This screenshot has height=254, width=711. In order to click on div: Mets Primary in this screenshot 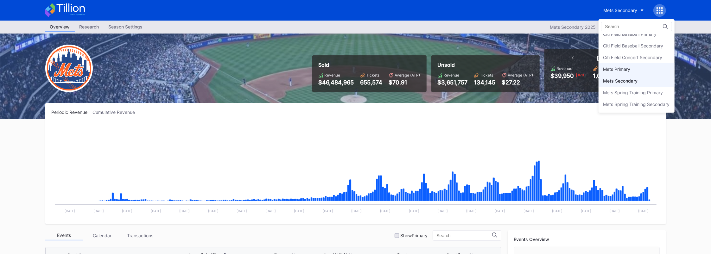, I will do `click(617, 69)`.